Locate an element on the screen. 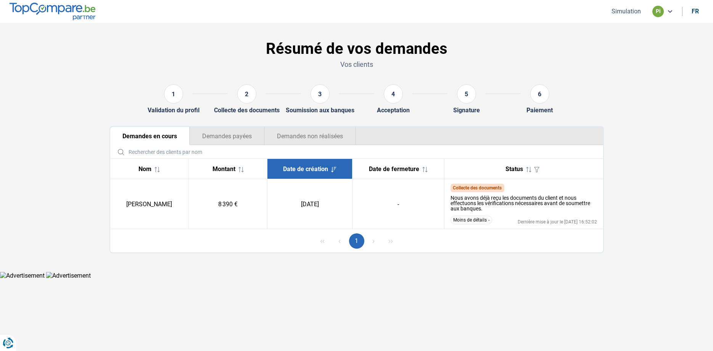  div: 6 is located at coordinates (540, 94).